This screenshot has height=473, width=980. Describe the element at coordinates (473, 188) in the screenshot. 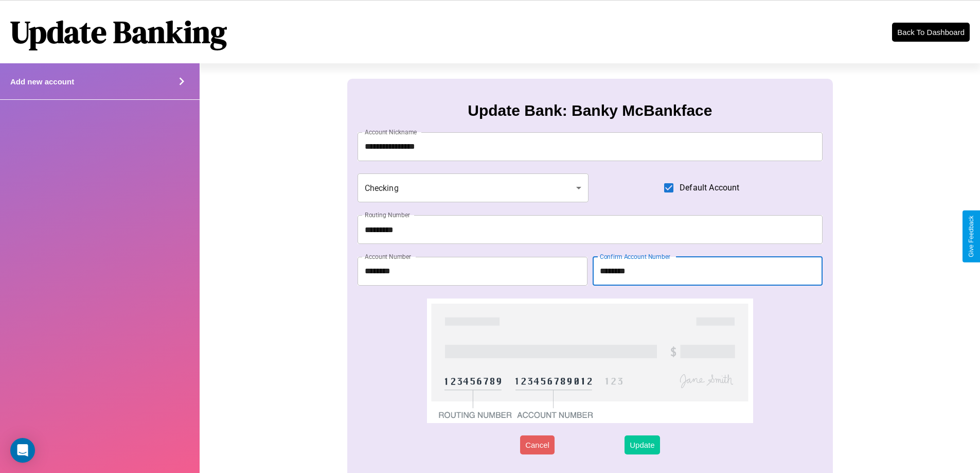

I see `div: Checking` at that location.